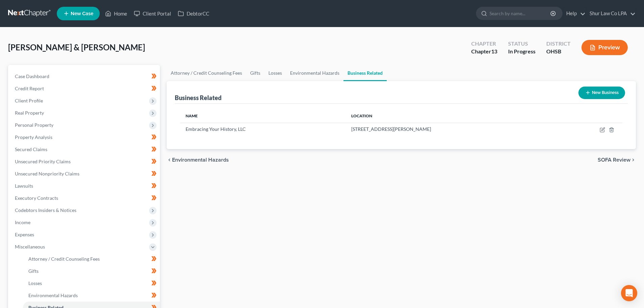  Describe the element at coordinates (604, 47) in the screenshot. I see `button: Preview` at that location.